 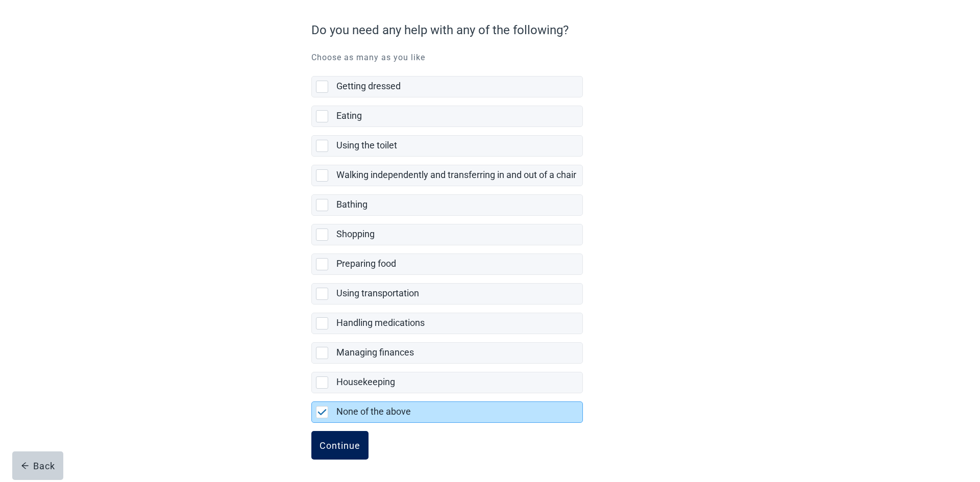 What do you see at coordinates (340, 445) in the screenshot?
I see `button: Continue` at bounding box center [340, 445].